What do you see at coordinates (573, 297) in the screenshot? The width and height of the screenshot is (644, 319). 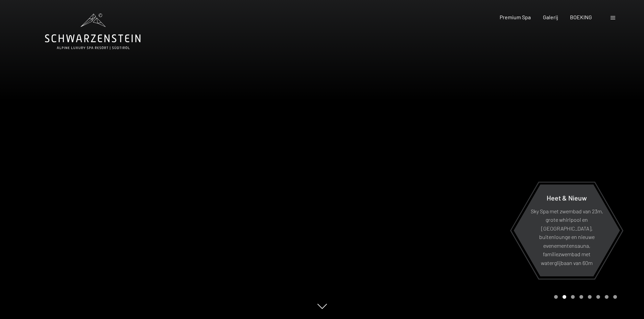 I see `div: Carrousel Pagina 3` at bounding box center [573, 297].